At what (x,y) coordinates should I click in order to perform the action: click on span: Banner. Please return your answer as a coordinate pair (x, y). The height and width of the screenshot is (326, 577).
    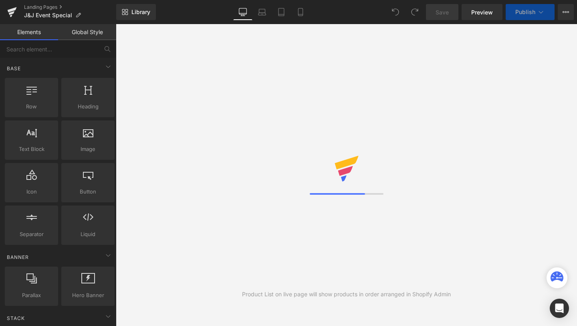
    Looking at the image, I should click on (18, 257).